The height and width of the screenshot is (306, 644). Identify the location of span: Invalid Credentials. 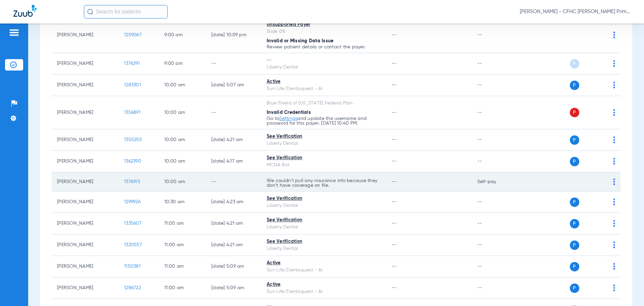
(289, 113).